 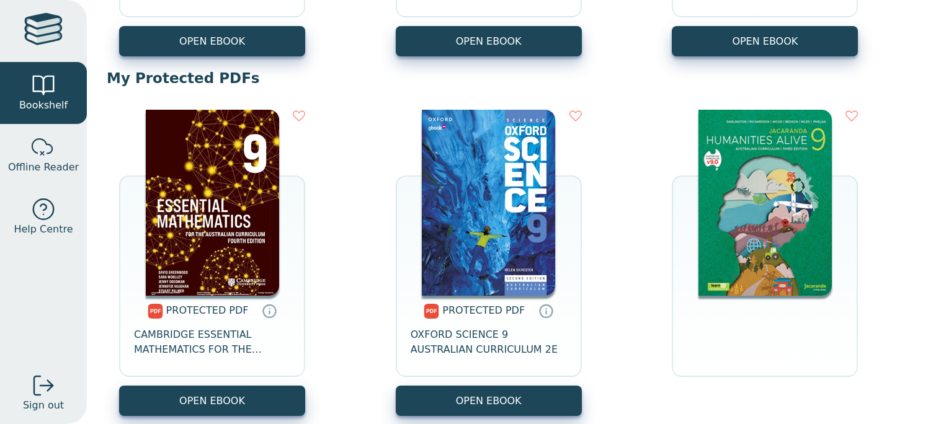 I want to click on p: My Protected PDFs, so click(x=514, y=78).